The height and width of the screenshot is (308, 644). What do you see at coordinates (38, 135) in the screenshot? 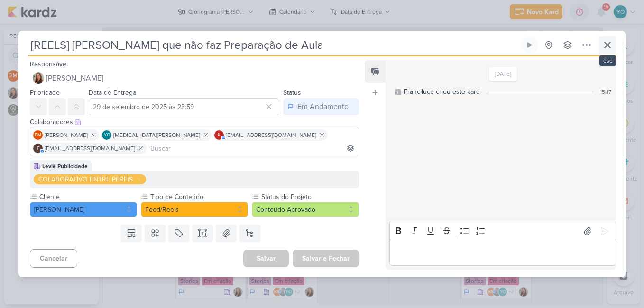
I see `div: Beth Monteiro` at bounding box center [38, 135].